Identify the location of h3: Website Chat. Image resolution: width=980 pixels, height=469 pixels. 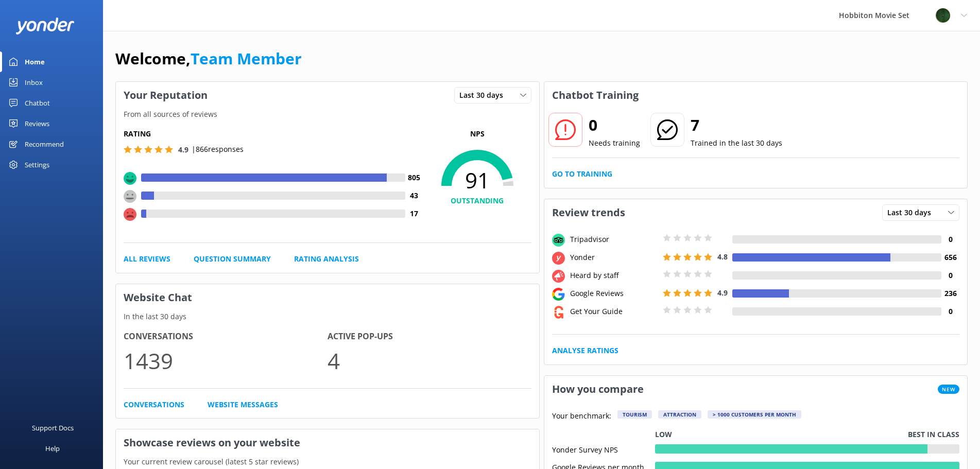
(327, 297).